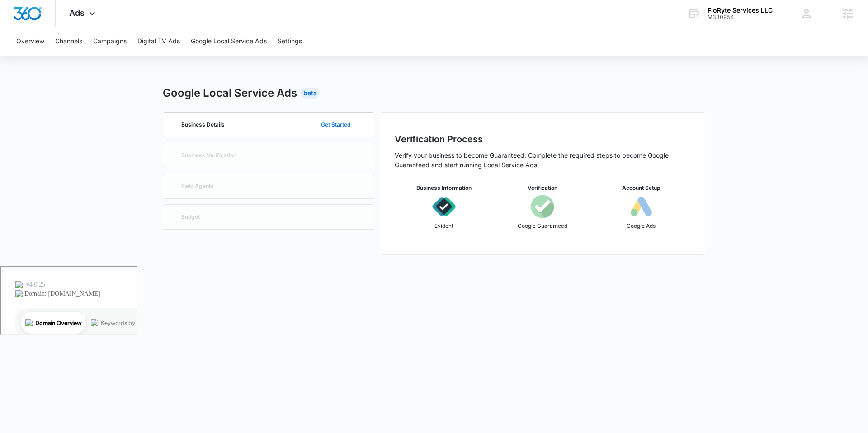 The height and width of the screenshot is (433, 868). What do you see at coordinates (18, 27) in the screenshot?
I see `img: website_grey.svg` at bounding box center [18, 27].